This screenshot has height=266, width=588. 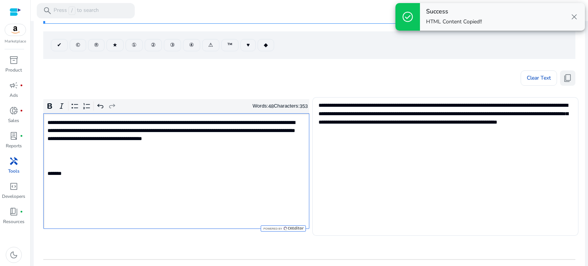 What do you see at coordinates (134, 45) in the screenshot?
I see `span: ①` at bounding box center [134, 45].